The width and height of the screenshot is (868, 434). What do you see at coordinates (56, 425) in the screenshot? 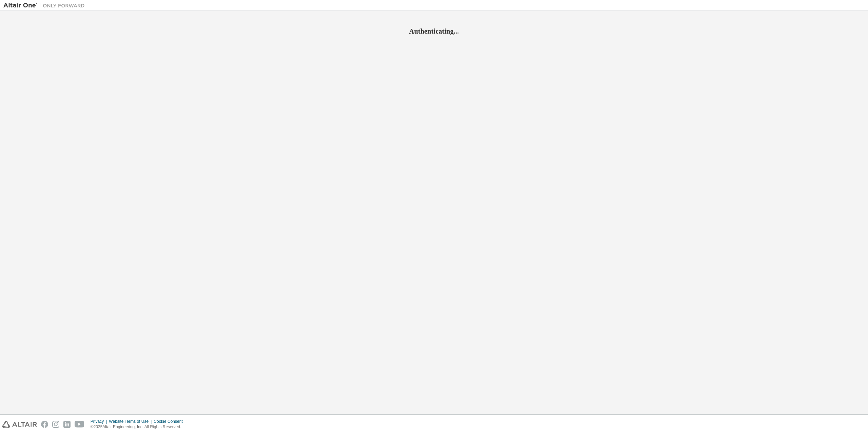
I see `img: instagram.svg` at bounding box center [56, 425].